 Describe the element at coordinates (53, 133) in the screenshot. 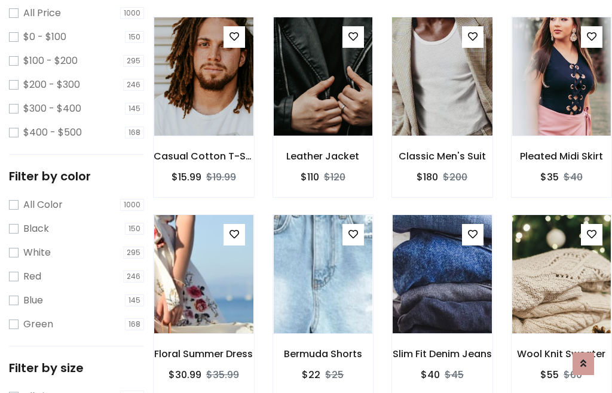

I see `label: $400 - $500` at that location.